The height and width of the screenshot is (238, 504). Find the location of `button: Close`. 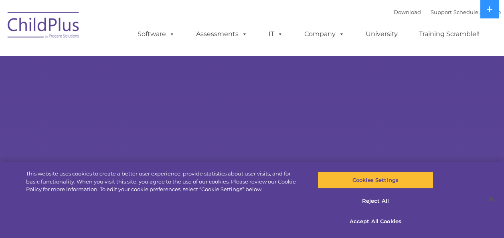

button: Close is located at coordinates (491, 199).